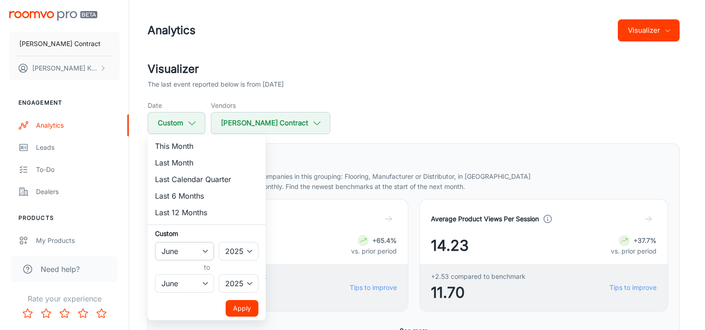  What do you see at coordinates (242, 309) in the screenshot?
I see `button: Apply` at bounding box center [242, 309].